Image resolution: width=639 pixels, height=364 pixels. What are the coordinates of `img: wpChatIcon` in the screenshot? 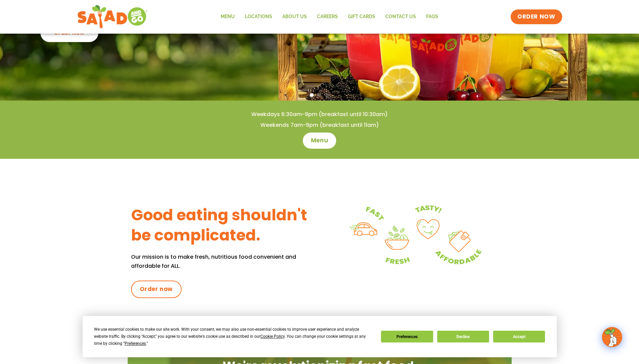 It's located at (612, 338).